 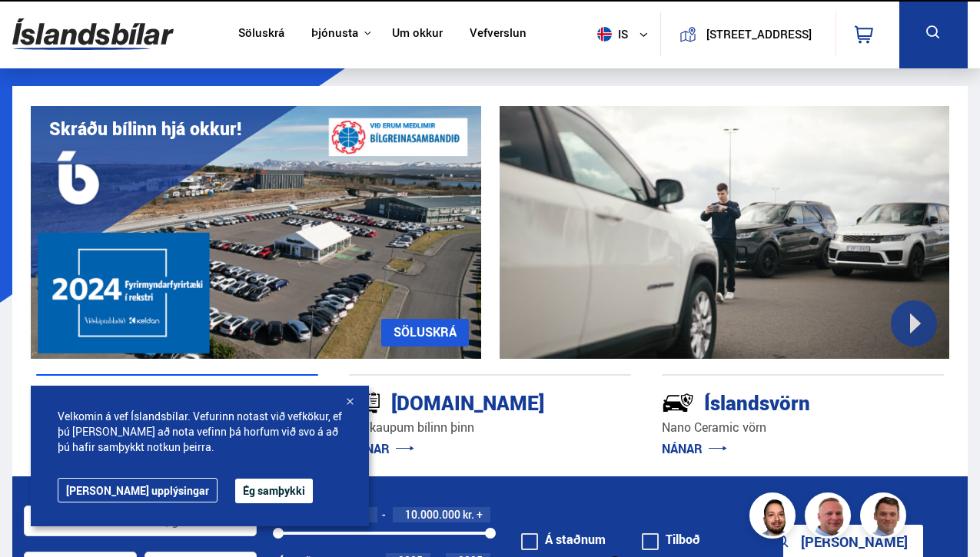 What do you see at coordinates (498, 34) in the screenshot?
I see `a: Vefverslun` at bounding box center [498, 34].